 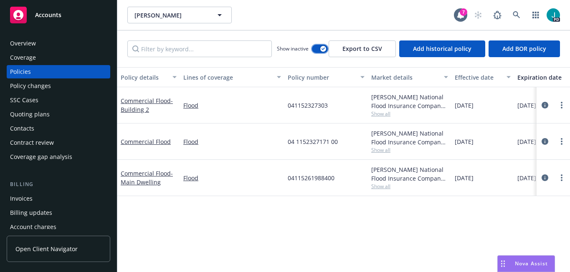 I want to click on button: Market details, so click(x=410, y=77).